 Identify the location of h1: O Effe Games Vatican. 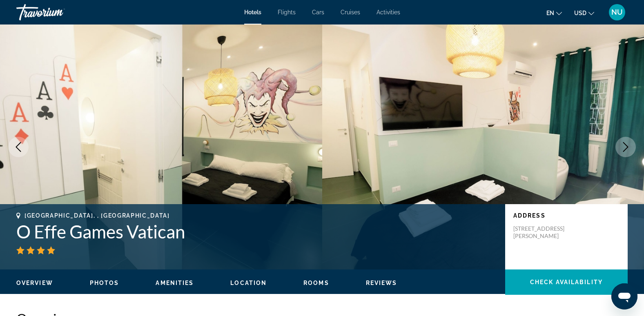
(256, 232).